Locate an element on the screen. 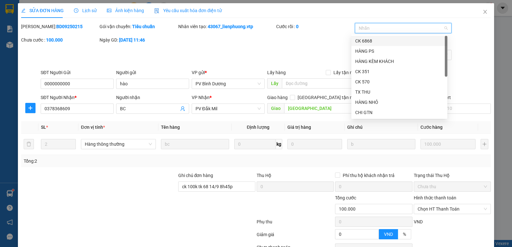 This screenshot has width=512, height=247. b: BD09250215 is located at coordinates (69, 27).